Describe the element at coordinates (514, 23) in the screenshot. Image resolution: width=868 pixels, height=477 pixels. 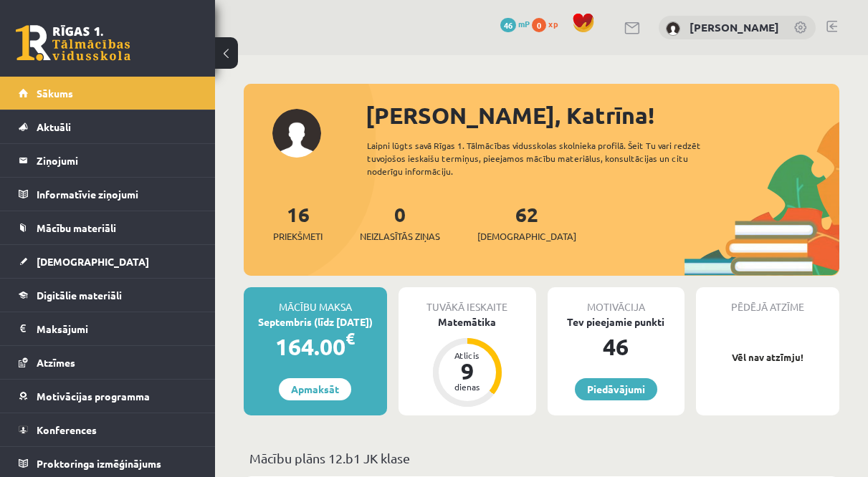
I see `a: 46 mP` at that location.